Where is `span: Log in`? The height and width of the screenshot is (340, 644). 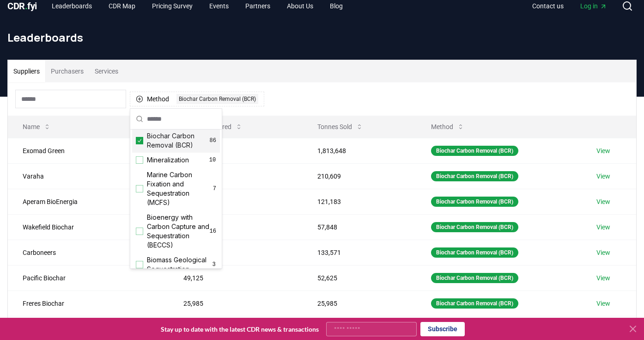 span: Log in is located at coordinates (594, 6).